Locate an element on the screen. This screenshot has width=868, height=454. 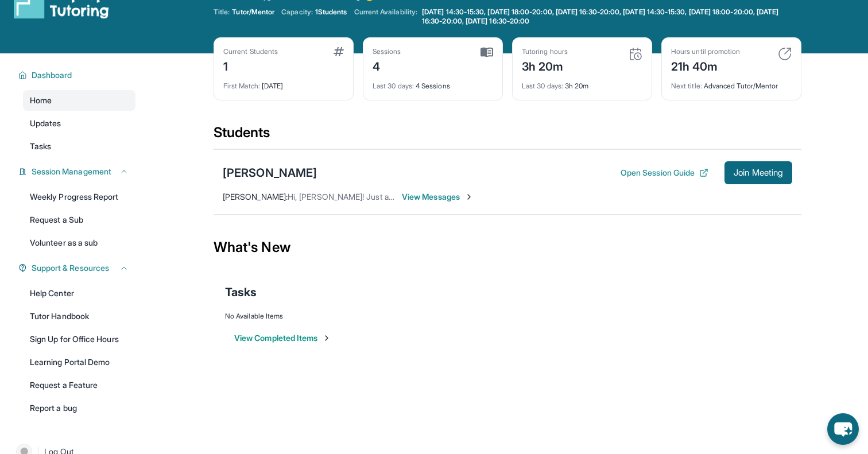
button: View Completed Items is located at coordinates (282, 339).